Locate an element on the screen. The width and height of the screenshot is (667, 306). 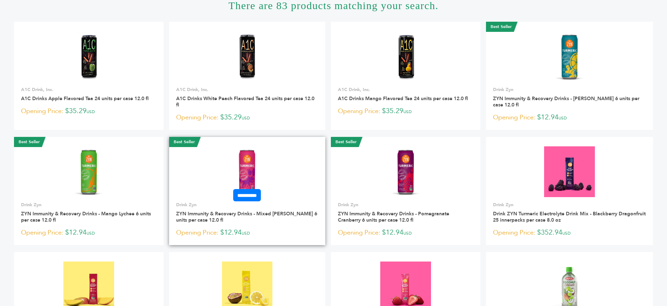
img: ZYN Immunity & Recovery Drinks - Mixed Berry 6 units per case 12.0 fl is located at coordinates (247, 172).